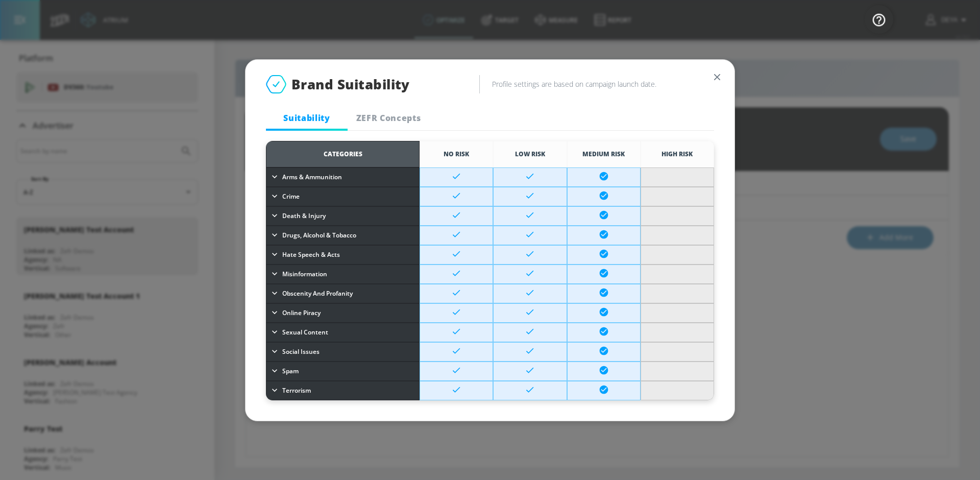  Describe the element at coordinates (603, 84) in the screenshot. I see `h6: Profile settings are based on campaign launch date.` at that location.